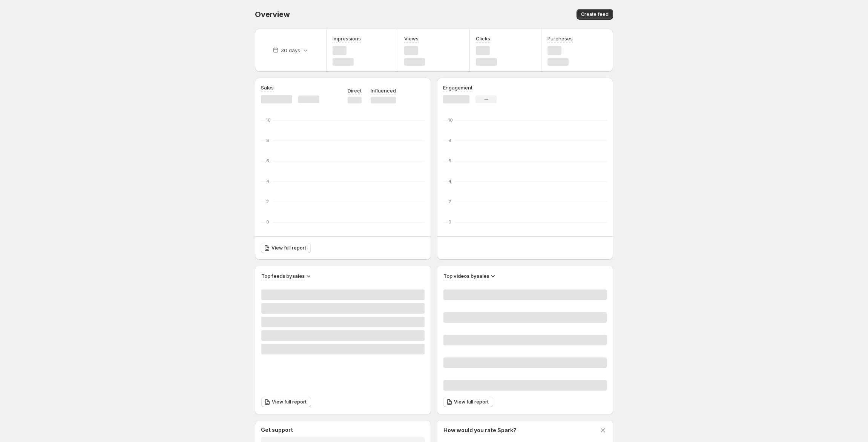 Image resolution: width=868 pixels, height=442 pixels. I want to click on button: Create feed, so click(595, 15).